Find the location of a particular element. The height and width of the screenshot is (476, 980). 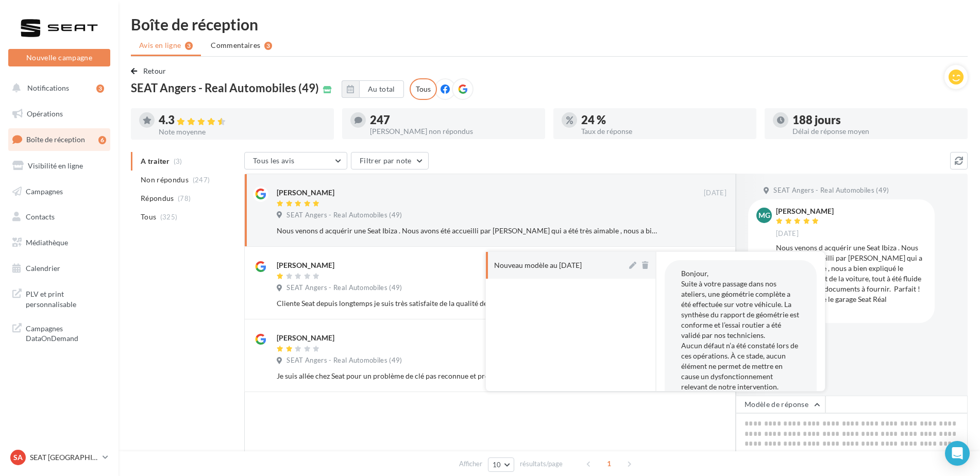

div: 4.3 is located at coordinates (242, 120).